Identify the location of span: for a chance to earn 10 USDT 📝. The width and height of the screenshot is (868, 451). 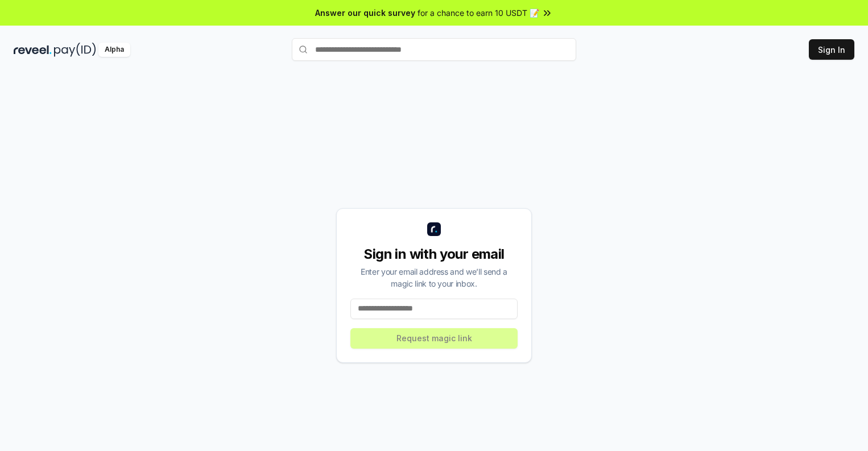
(478, 13).